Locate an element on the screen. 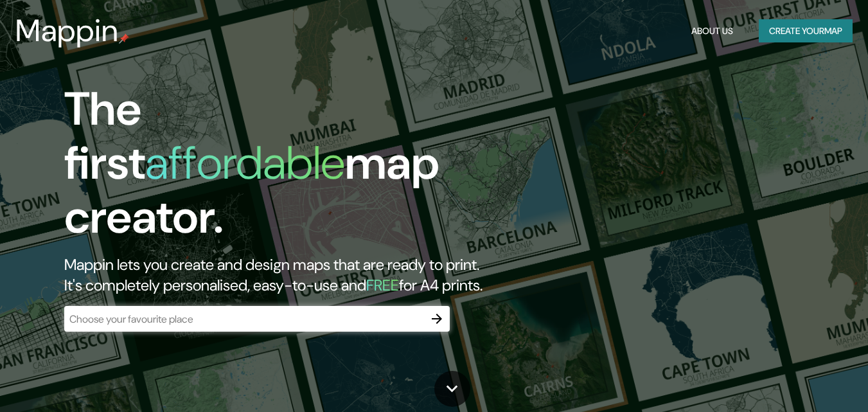 This screenshot has height=412, width=868. img: mappin-pin is located at coordinates (124, 39).